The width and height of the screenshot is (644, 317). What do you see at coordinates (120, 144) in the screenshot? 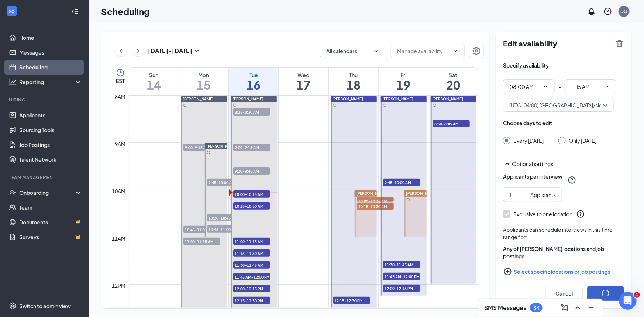
I see `div: 9am` at bounding box center [120, 144].